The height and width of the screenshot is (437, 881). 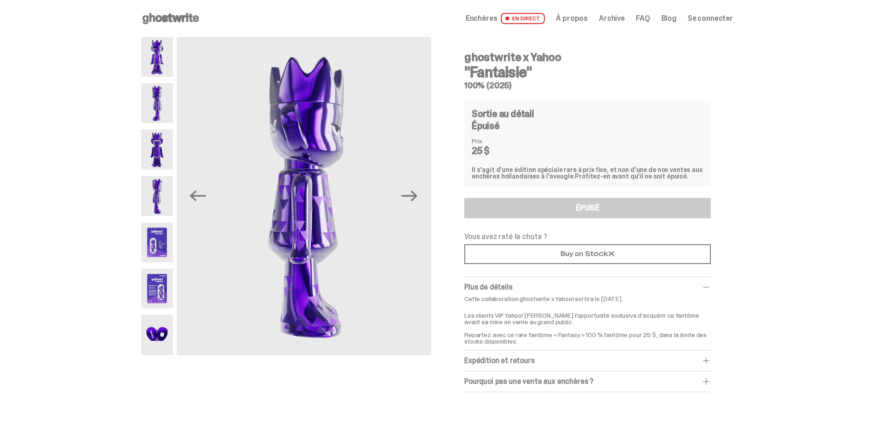 I want to click on font: Enchères, so click(x=481, y=18).